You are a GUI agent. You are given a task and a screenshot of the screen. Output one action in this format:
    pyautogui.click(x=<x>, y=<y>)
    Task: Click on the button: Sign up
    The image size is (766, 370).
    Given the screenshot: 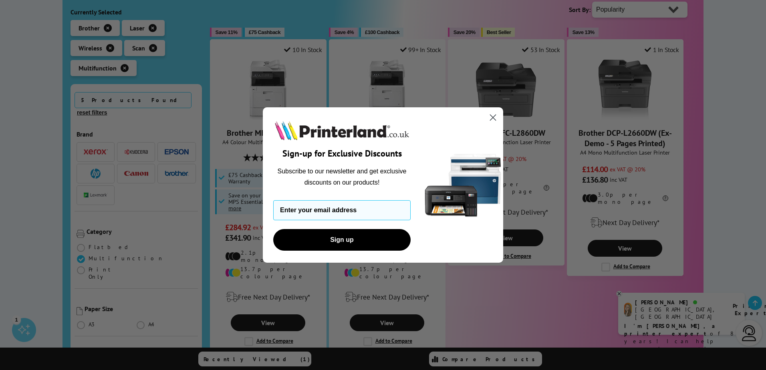 What is the action you would take?
    pyautogui.click(x=342, y=240)
    